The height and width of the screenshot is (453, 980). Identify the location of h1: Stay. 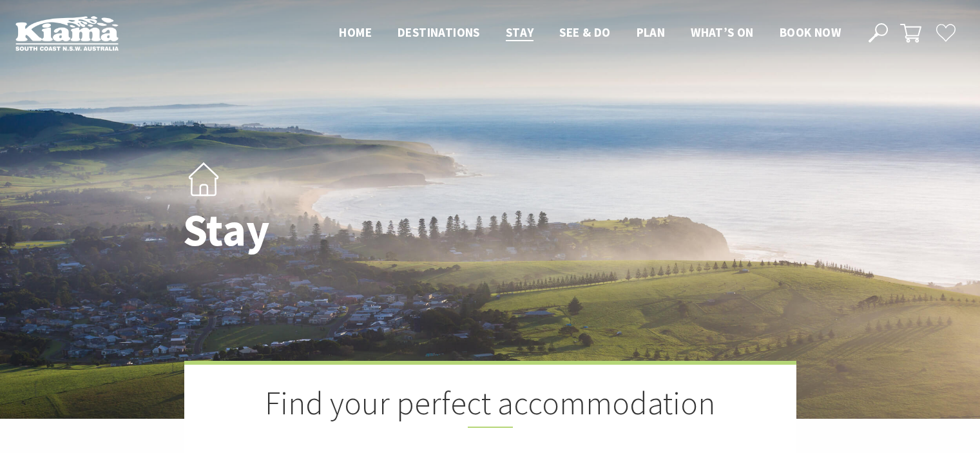
(365, 230).